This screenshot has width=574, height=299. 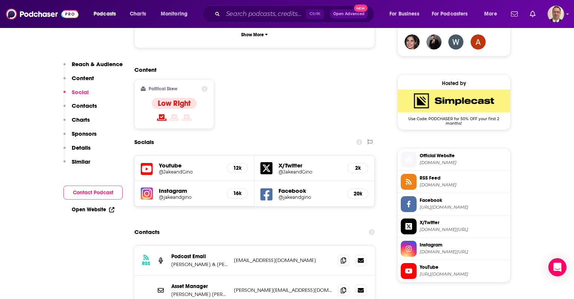 What do you see at coordinates (478, 42) in the screenshot?
I see `img: cyberxmillionaire` at bounding box center [478, 42].